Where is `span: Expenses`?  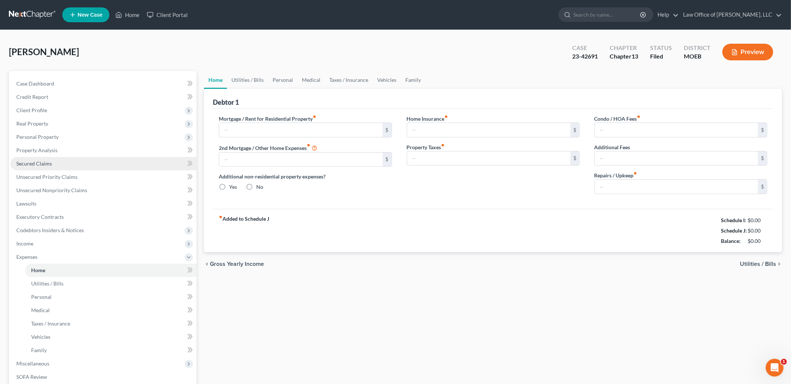 span: Expenses is located at coordinates (27, 257).